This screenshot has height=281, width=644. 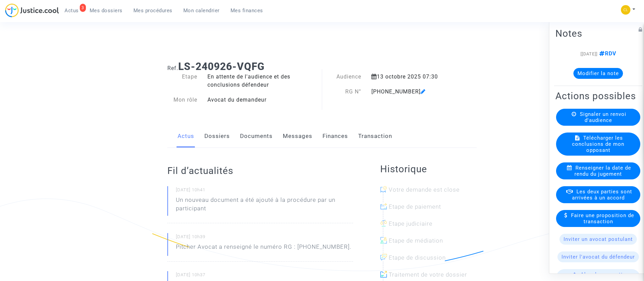 What do you see at coordinates (598, 33) in the screenshot?
I see `h2: Notes` at bounding box center [598, 33].